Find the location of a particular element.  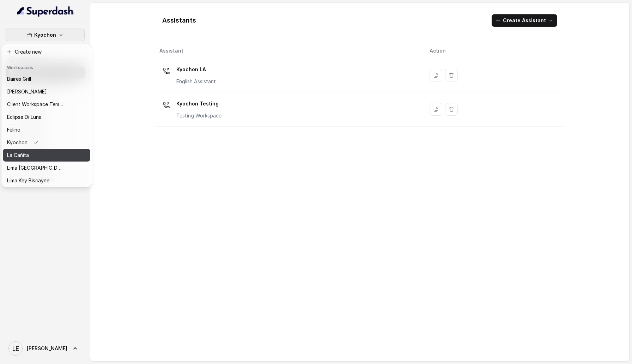

div: Kyochon is located at coordinates (46, 115).